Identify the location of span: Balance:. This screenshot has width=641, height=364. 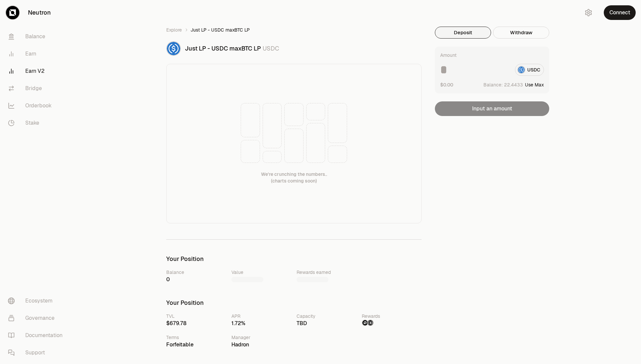
(493, 85).